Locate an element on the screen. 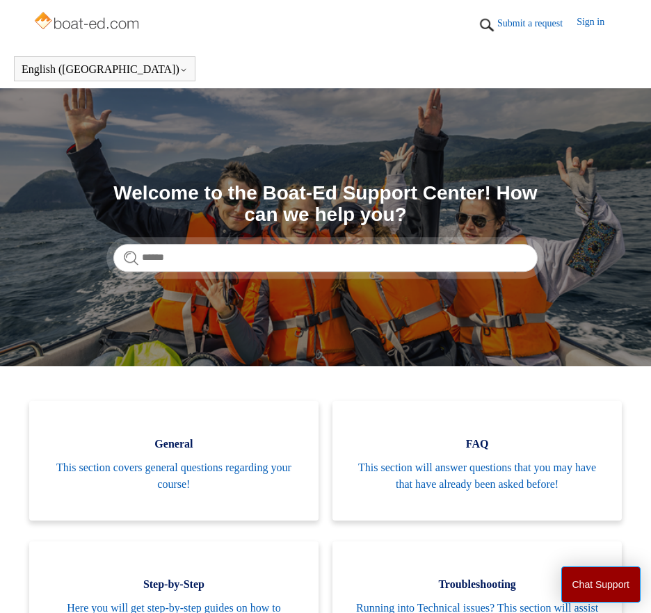 The width and height of the screenshot is (651, 613). a: Submit a request is located at coordinates (537, 23).